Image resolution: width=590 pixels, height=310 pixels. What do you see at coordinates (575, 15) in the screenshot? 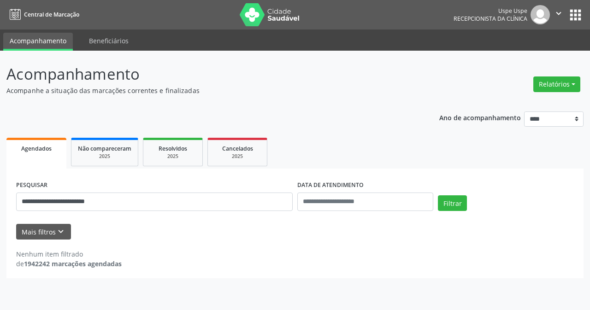
I see `button: apps` at bounding box center [575, 15].